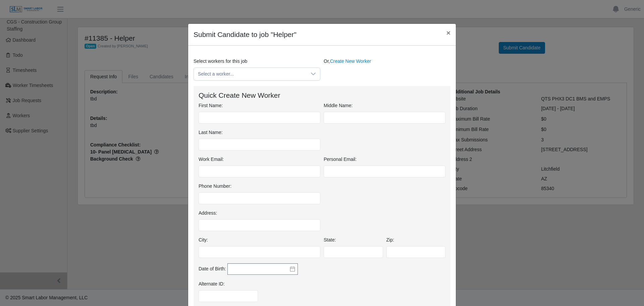 Image resolution: width=644 pixels, height=306 pixels. I want to click on label: City:, so click(203, 240).